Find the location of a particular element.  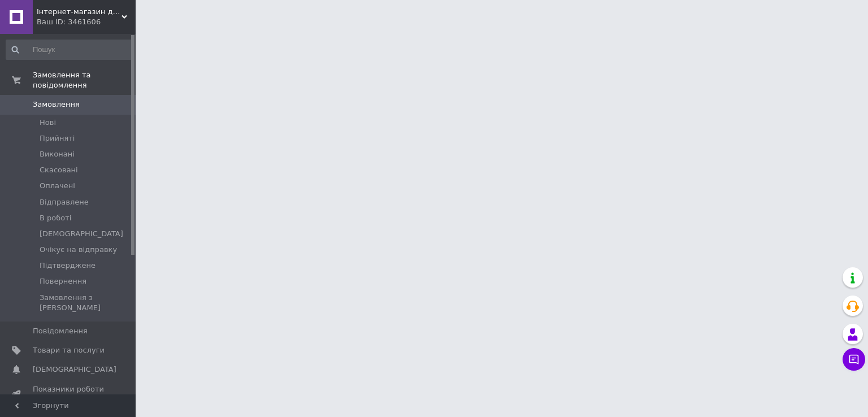

span: Оплачені is located at coordinates (57, 186).